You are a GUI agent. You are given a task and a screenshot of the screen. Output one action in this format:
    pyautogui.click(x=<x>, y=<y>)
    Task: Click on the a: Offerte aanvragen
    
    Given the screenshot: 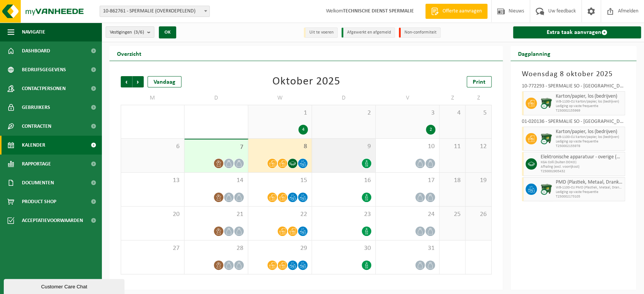 What is the action you would take?
    pyautogui.click(x=456, y=11)
    